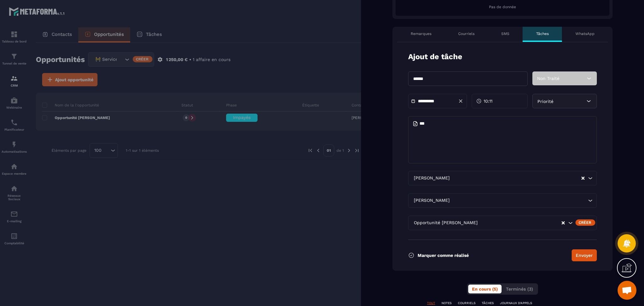 The width and height of the screenshot is (644, 306). I want to click on p: Remarques, so click(421, 34).